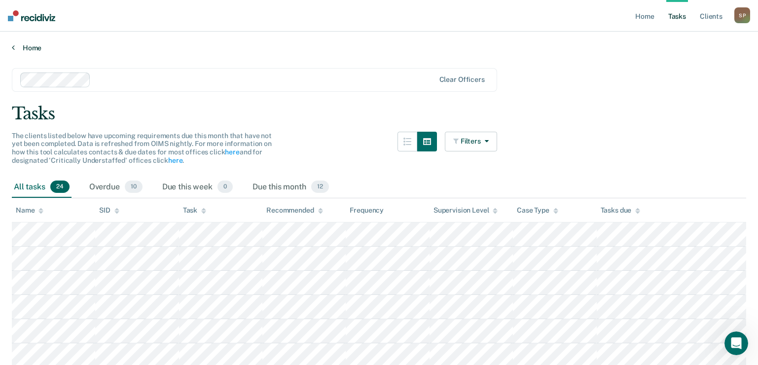 The image size is (758, 365). I want to click on span: 10, so click(134, 187).